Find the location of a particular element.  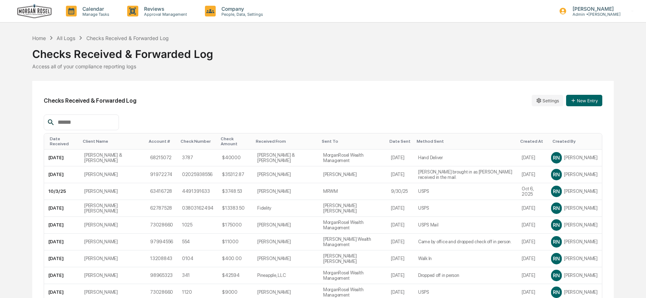

td: 73028660 is located at coordinates (162, 225).